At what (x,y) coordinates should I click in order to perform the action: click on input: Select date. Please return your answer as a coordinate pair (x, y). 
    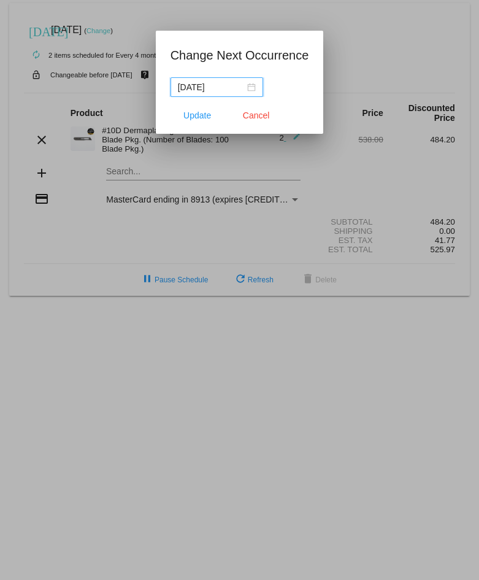
    Looking at the image, I should click on (211, 87).